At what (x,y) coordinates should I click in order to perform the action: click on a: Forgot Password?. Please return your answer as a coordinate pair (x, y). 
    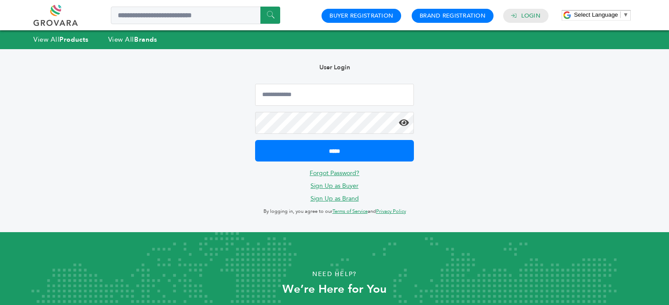
    Looking at the image, I should click on (334, 173).